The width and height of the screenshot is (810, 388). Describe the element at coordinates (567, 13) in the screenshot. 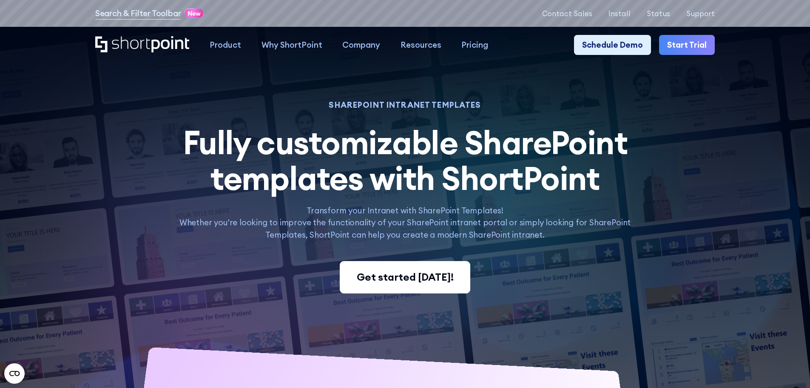

I see `p: Contact Sales` at that location.